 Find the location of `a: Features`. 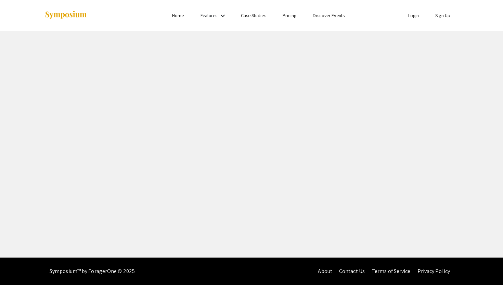

a: Features is located at coordinates (209, 15).